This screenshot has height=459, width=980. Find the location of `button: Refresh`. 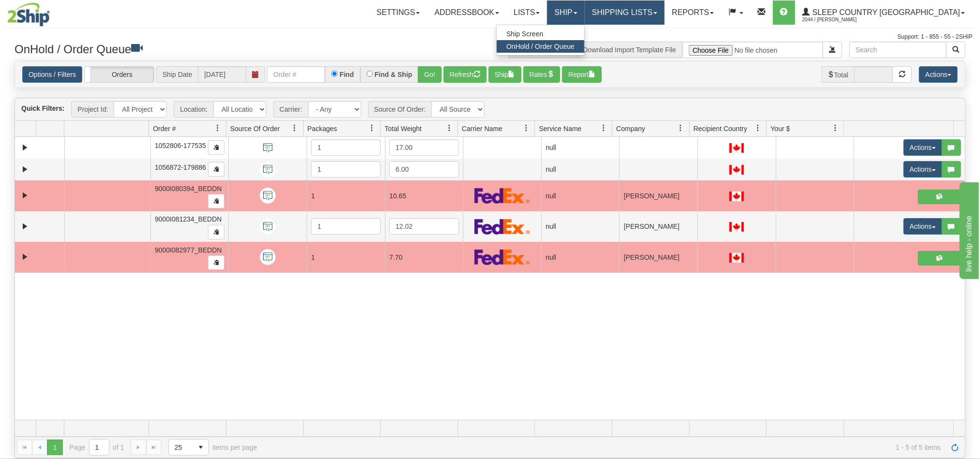

button: Refresh is located at coordinates (465, 74).